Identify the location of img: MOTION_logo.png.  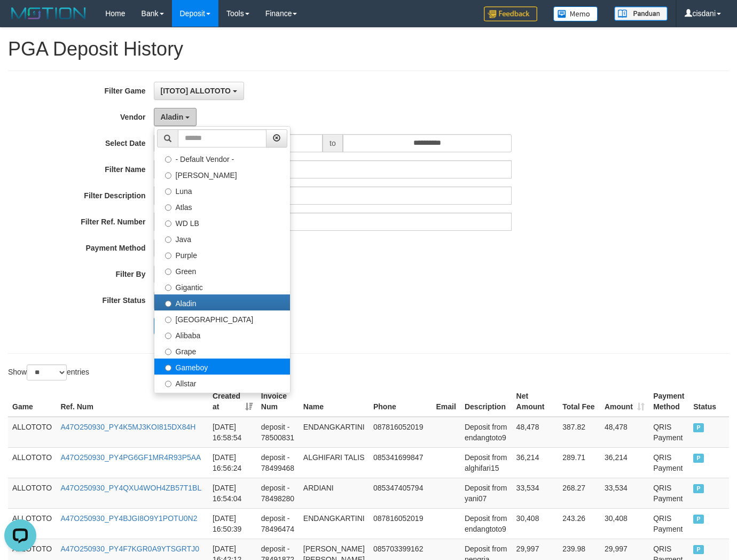
(48, 13).